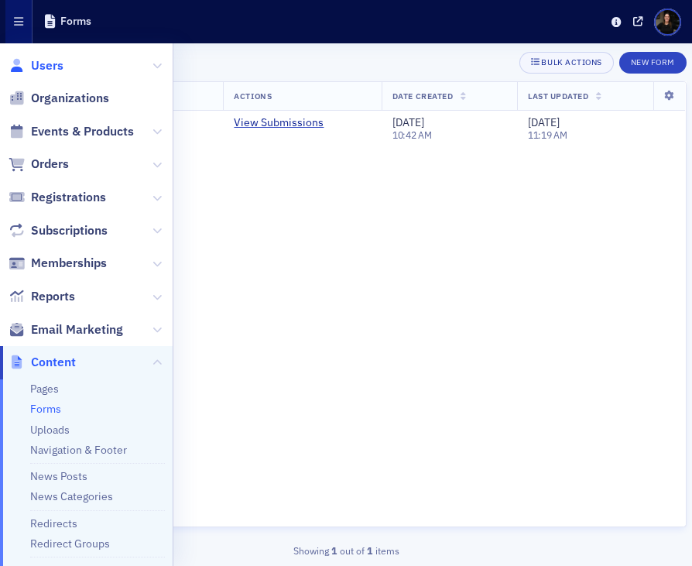  I want to click on span: Orders, so click(50, 164).